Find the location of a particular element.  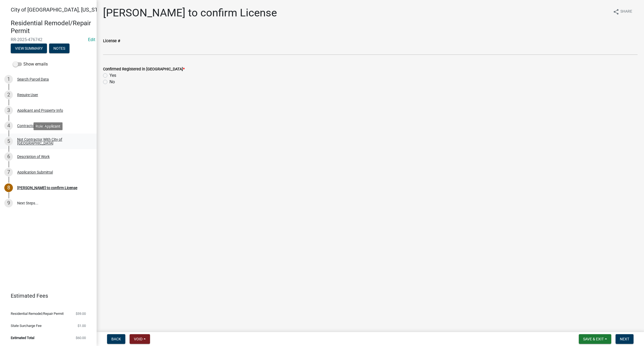

wm-modal-confirm: Summary is located at coordinates (29, 49).